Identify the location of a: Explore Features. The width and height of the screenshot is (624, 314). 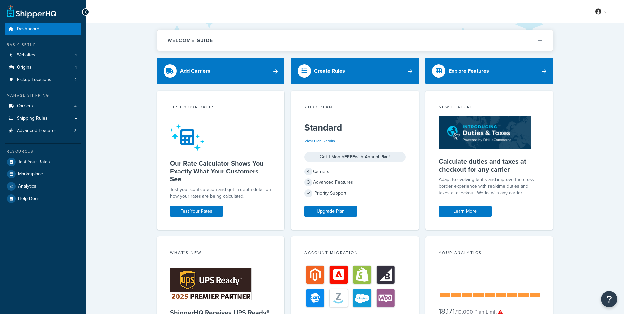
(489, 71).